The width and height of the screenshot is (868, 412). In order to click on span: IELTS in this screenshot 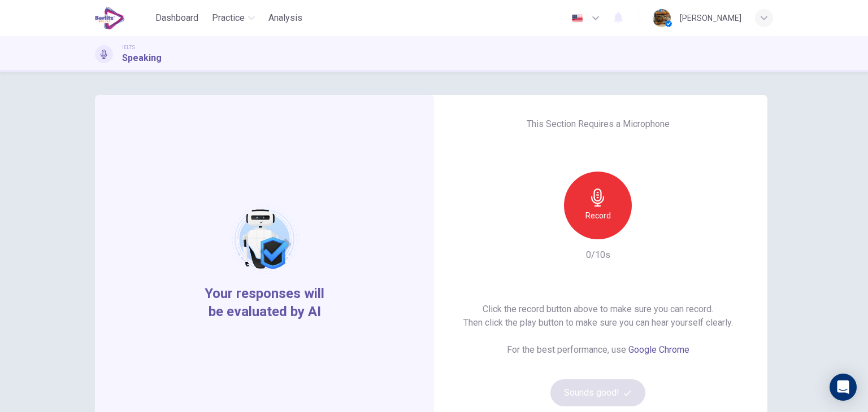, I will do `click(128, 47)`.